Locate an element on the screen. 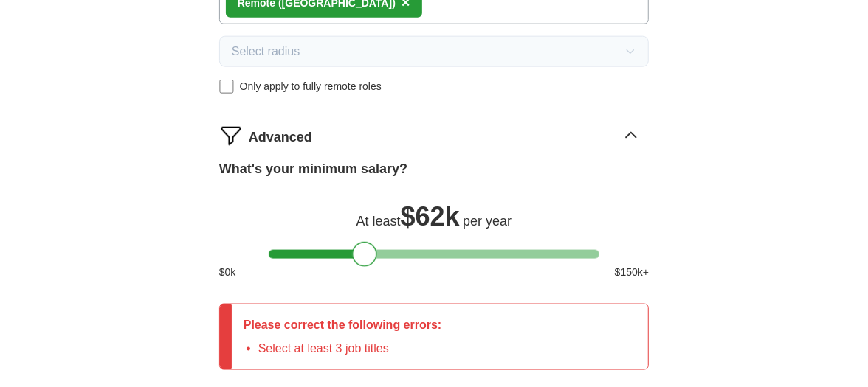  label: What's your minimum salary? is located at coordinates (313, 169).